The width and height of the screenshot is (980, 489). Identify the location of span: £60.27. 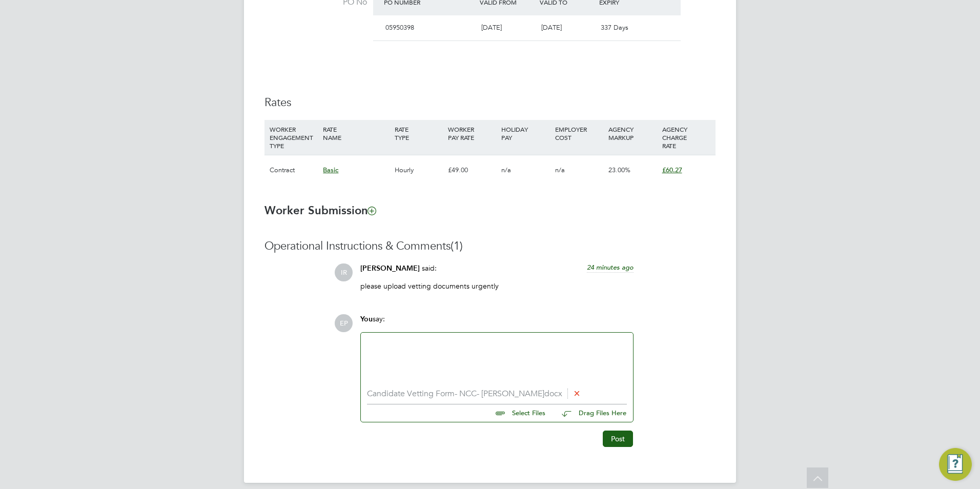
(672, 169).